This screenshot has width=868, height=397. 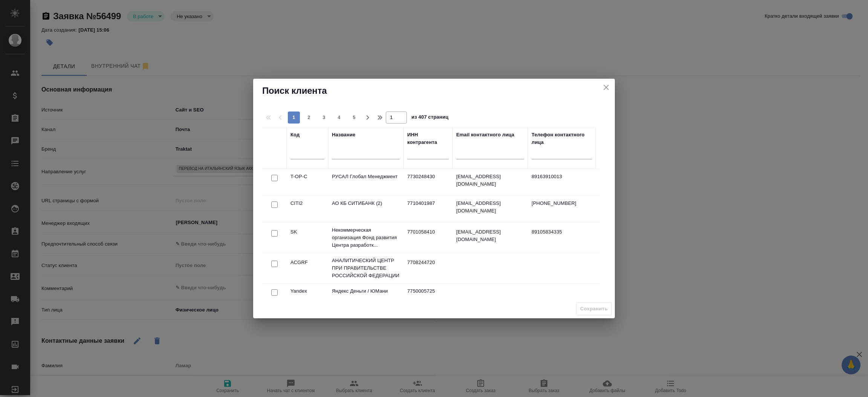 I want to click on div: Email контактного лица, so click(x=485, y=135).